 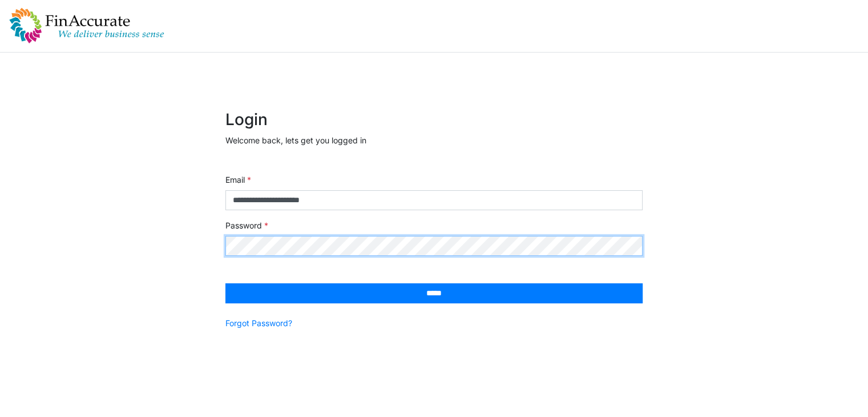 What do you see at coordinates (247, 226) in the screenshot?
I see `label: Password` at bounding box center [247, 226].